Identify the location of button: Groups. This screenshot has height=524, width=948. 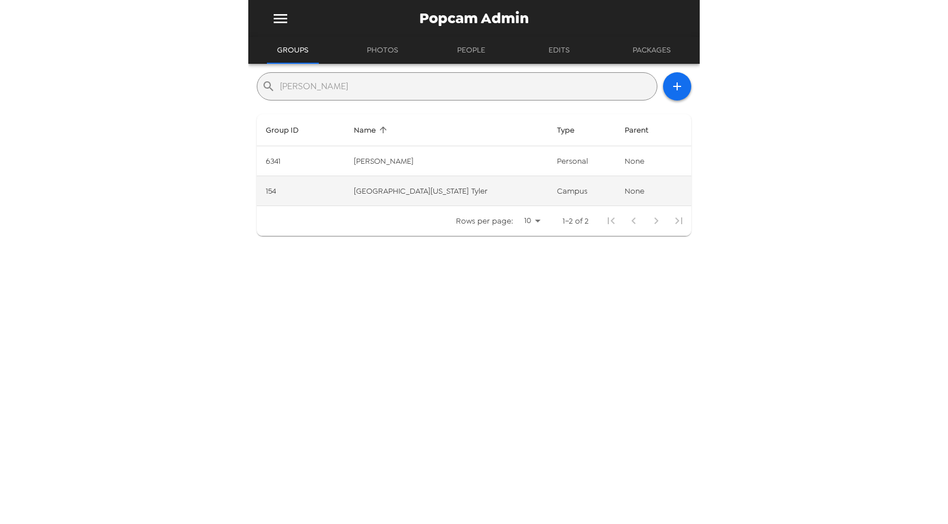
(293, 50).